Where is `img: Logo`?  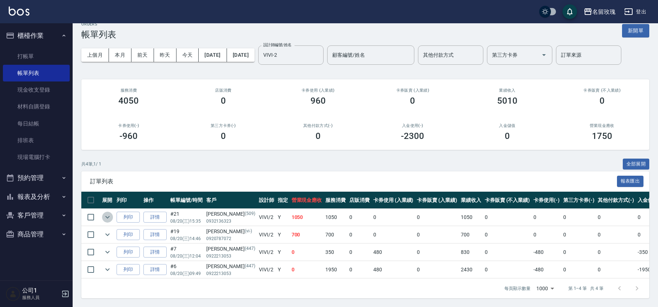 img: Logo is located at coordinates (19, 11).